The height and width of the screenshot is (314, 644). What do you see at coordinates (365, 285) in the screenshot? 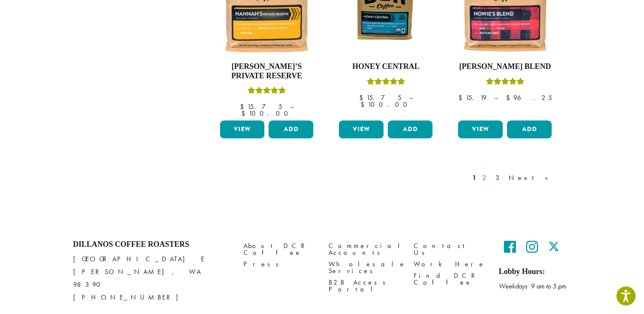
I see `a: B2B Access Portal` at bounding box center [365, 285].